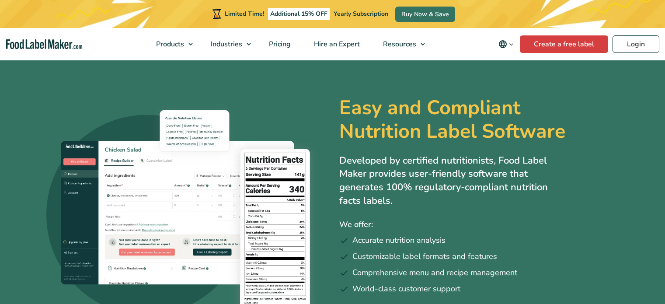 The width and height of the screenshot is (665, 304). I want to click on a: Create a free label, so click(564, 44).